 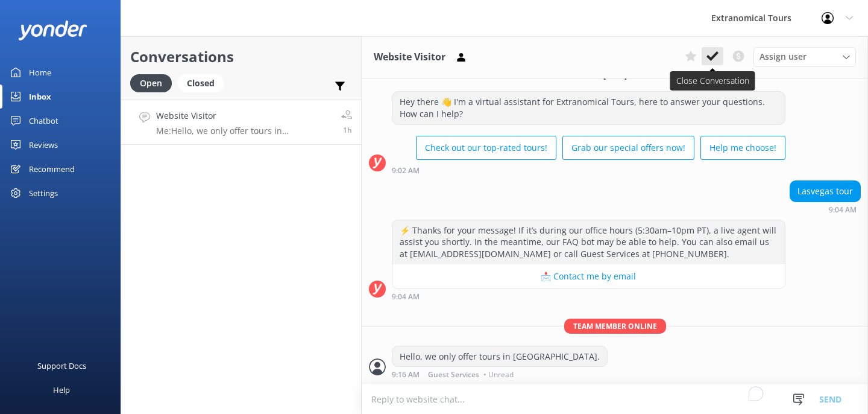 I want to click on div: Hey there 👋 I'm a virtual assistant for Extranomical Tours, here to answer your questions. How ca..., so click(x=588, y=107).